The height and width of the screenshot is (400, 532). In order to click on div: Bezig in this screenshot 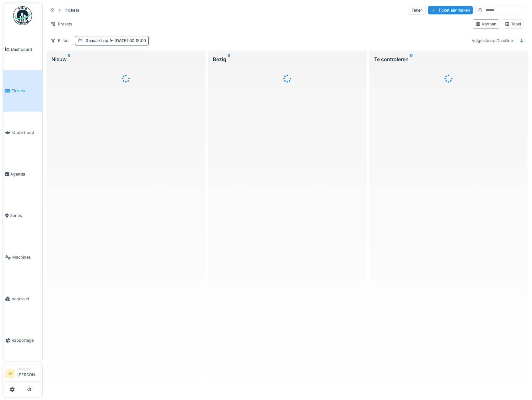, I will do `click(287, 59)`.